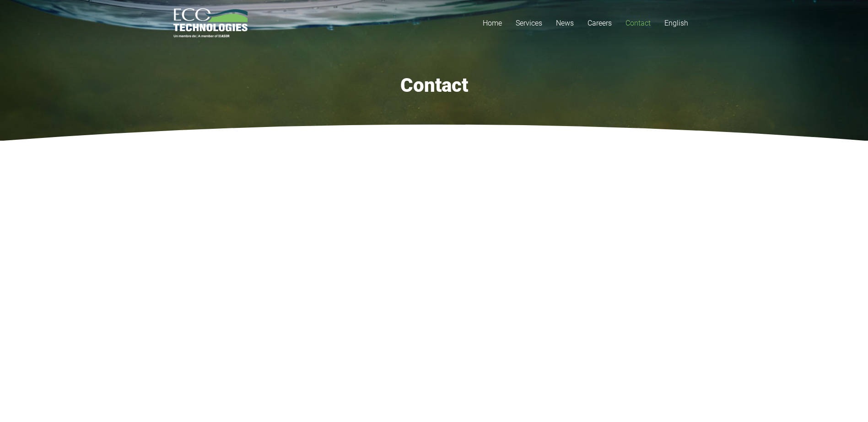 Image resolution: width=868 pixels, height=422 pixels. I want to click on span: Careers, so click(599, 23).